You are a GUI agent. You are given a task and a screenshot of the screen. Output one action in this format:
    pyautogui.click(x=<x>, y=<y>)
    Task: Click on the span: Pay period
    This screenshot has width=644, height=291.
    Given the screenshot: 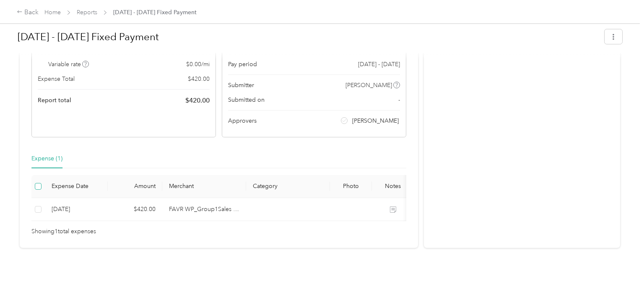 What is the action you would take?
    pyautogui.click(x=242, y=64)
    